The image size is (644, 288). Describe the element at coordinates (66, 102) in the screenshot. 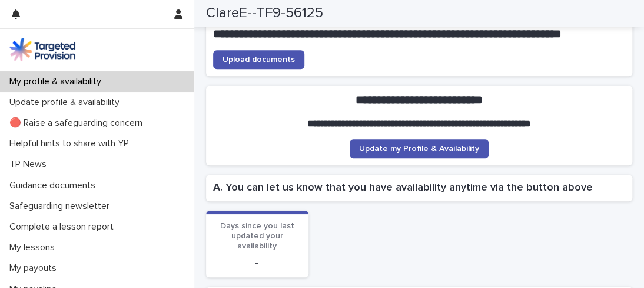

I see `p: Update profile & availability` at that location.